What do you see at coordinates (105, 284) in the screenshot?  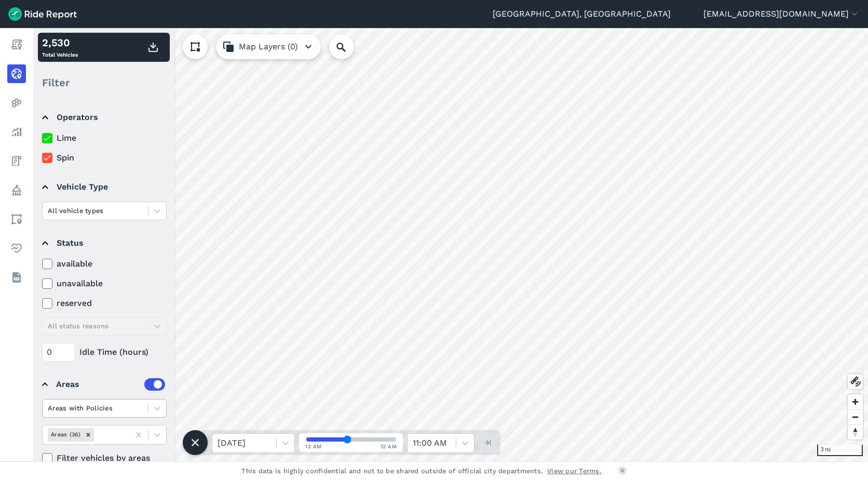 I see `label: unavailable` at bounding box center [105, 284].